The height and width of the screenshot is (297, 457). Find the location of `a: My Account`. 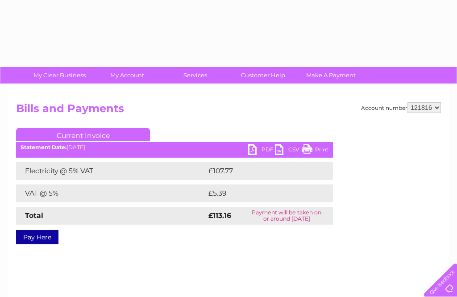

a: My Account is located at coordinates (127, 75).